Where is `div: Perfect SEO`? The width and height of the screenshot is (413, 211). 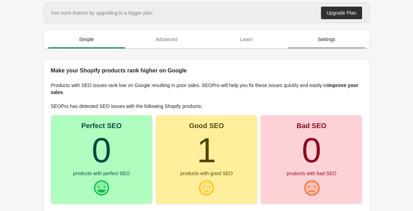 div: Perfect SEO is located at coordinates (101, 126).